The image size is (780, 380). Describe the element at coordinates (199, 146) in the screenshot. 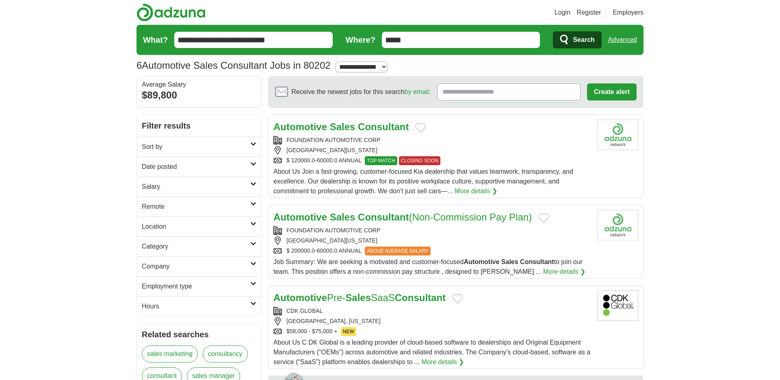

I see `a: Sort by` at that location.